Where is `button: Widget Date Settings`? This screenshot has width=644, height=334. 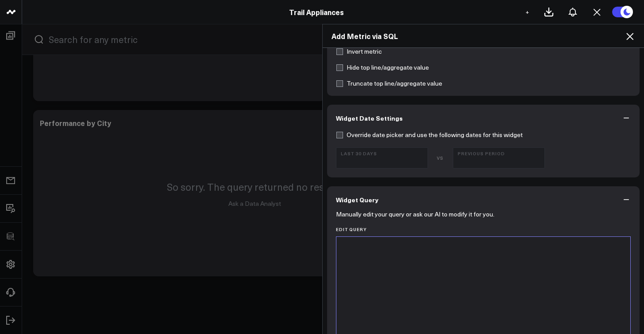
button: Widget Date Settings is located at coordinates (484, 118).